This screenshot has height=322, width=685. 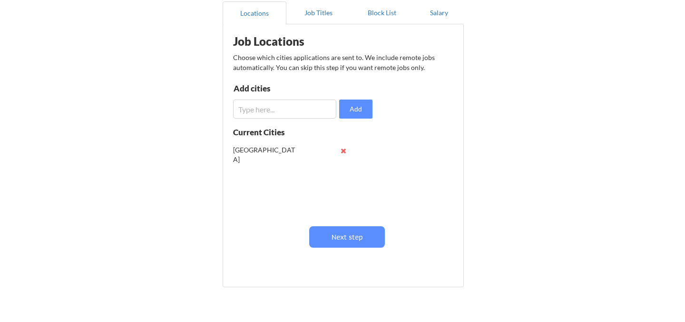 I want to click on button: Salary, so click(x=439, y=13).